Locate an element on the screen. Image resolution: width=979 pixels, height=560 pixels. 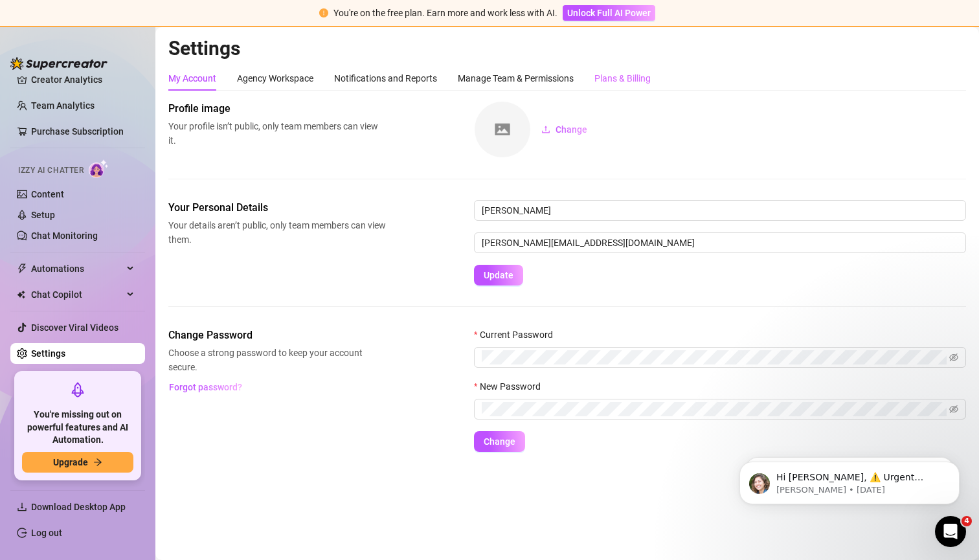
span: You're missing out on powerful features and AI Automation. is located at coordinates (78, 427).